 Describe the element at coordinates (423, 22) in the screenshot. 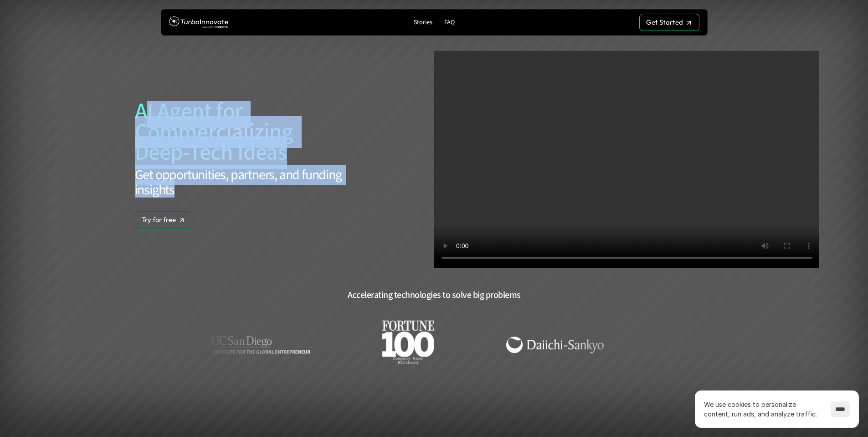

I see `a: Stories` at that location.